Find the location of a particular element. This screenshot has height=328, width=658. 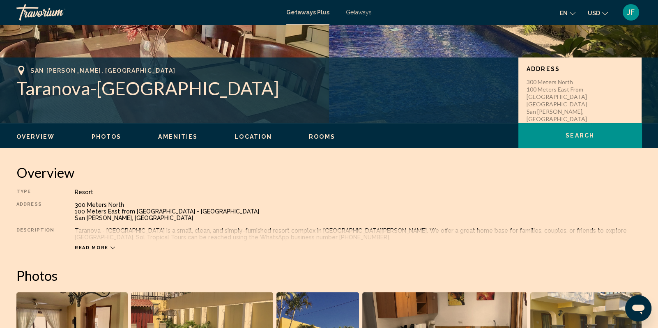

span: Search is located at coordinates (580, 136).